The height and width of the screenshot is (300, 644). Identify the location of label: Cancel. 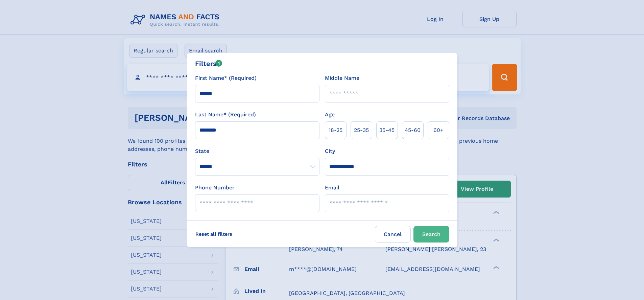
(393, 234).